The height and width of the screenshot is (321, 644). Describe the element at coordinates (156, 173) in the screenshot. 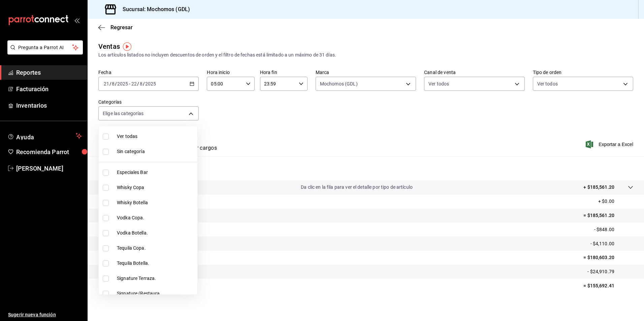

I see `span: Especiales Bar` at that location.